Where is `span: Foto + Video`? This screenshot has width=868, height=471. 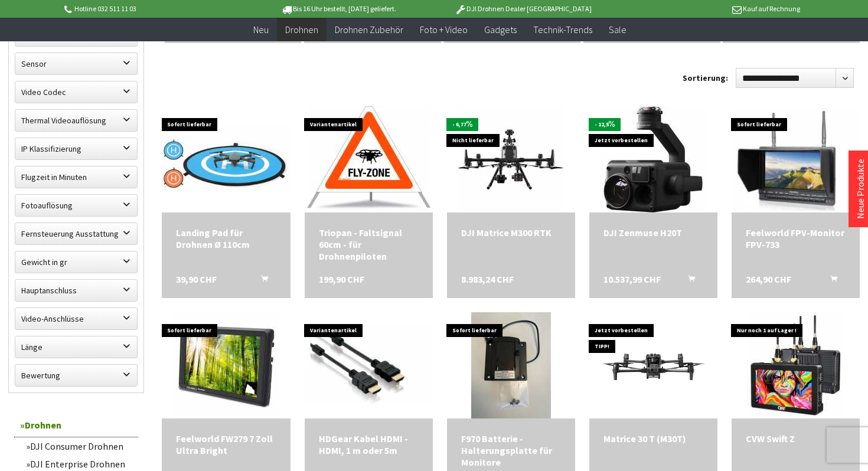
span: Foto + Video is located at coordinates (443, 29).